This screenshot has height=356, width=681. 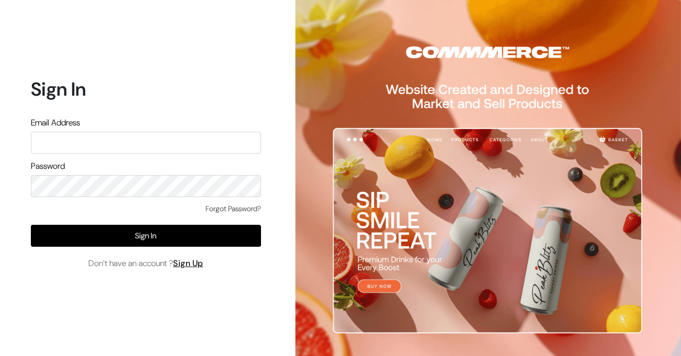 I want to click on a: Forgot Password?, so click(x=233, y=209).